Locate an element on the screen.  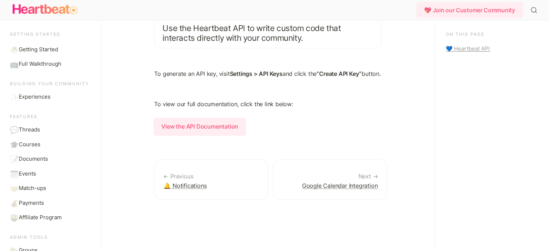
a: 🤝Match-ups is located at coordinates (51, 188).